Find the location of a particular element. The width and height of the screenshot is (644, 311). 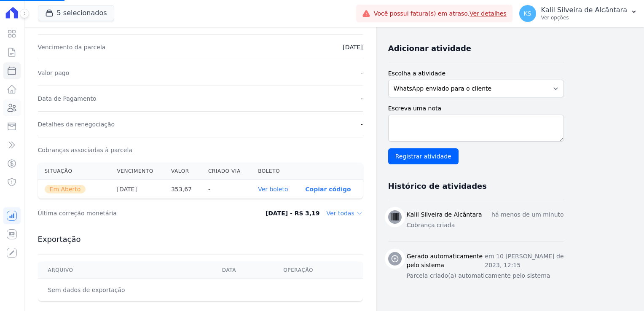

h3: Histórico de atividades is located at coordinates (438, 186).